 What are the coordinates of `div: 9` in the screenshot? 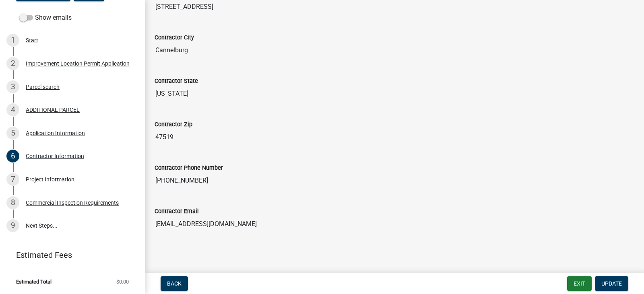 It's located at (13, 226).